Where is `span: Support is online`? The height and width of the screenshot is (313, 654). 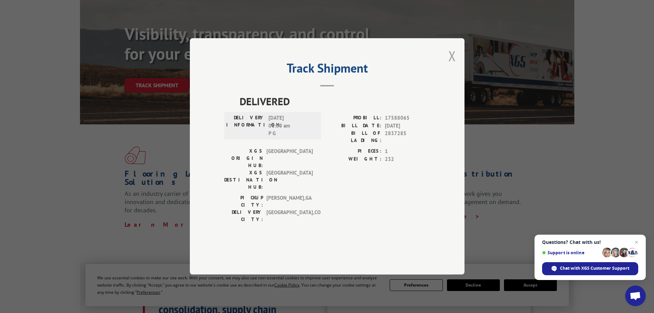
span: Support is online is located at coordinates (571, 252).